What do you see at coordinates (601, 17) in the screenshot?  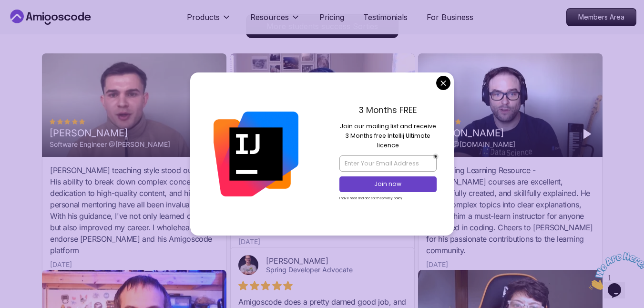 I see `p: Members Area` at bounding box center [601, 17].